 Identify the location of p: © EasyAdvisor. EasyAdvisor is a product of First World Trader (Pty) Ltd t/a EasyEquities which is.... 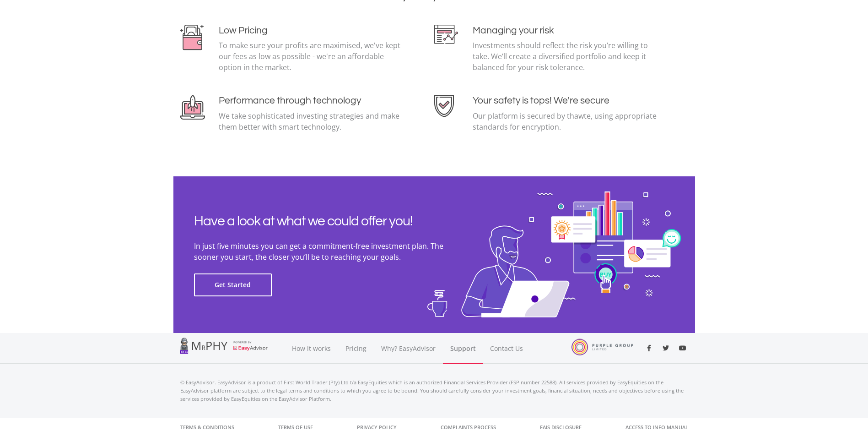
(434, 390).